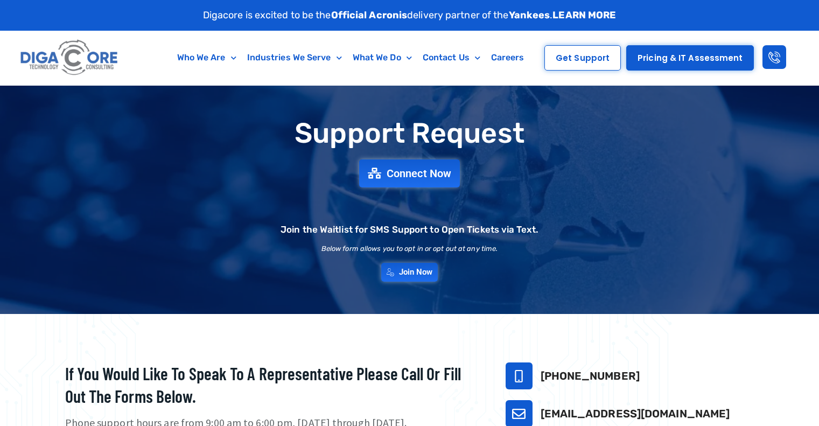 Image resolution: width=819 pixels, height=426 pixels. Describe the element at coordinates (410, 248) in the screenshot. I see `h2: Below form allows you to opt in or opt out at any time.` at that location.